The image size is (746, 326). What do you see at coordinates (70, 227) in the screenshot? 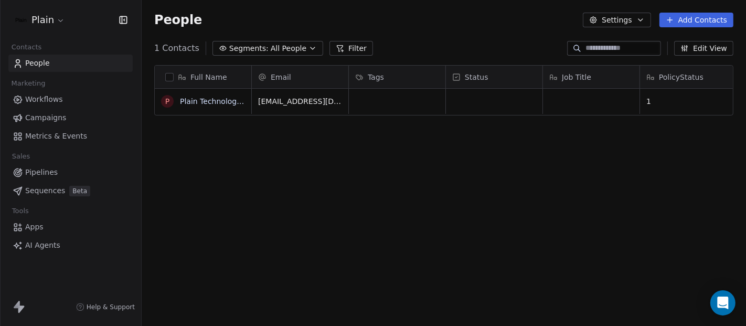
I see `a: Apps` at bounding box center [70, 227].